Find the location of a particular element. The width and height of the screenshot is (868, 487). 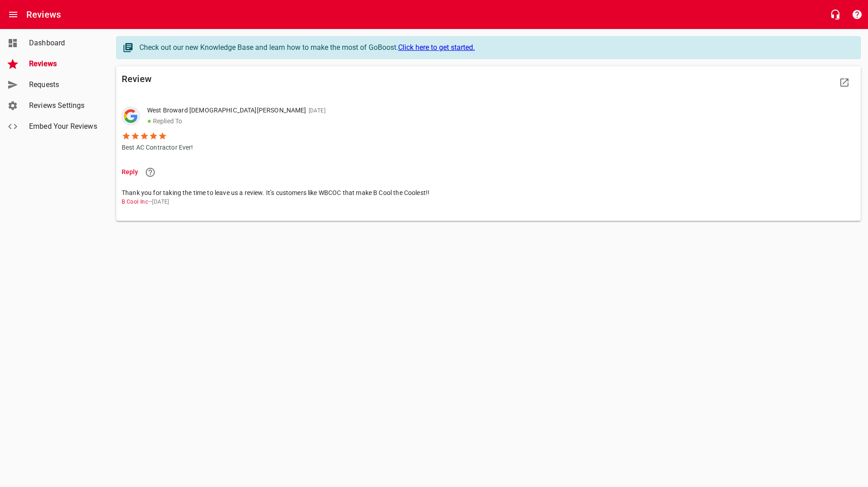

li: Reply is located at coordinates (488, 172).